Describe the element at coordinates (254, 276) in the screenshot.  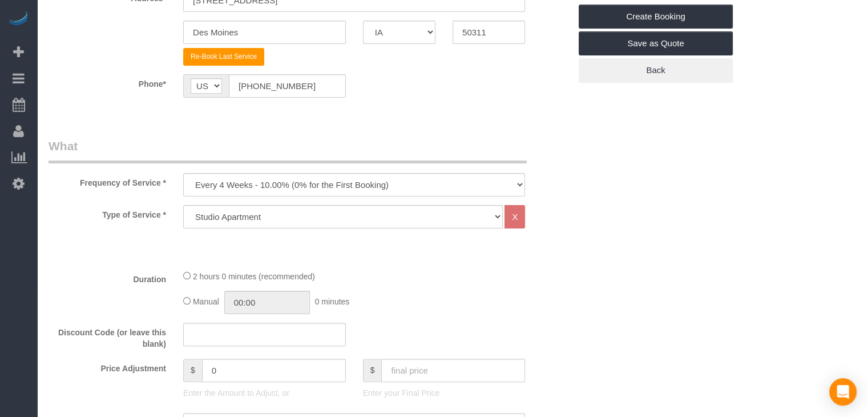
I see `span: 2 hours 0 minutes (recommended)` at that location.